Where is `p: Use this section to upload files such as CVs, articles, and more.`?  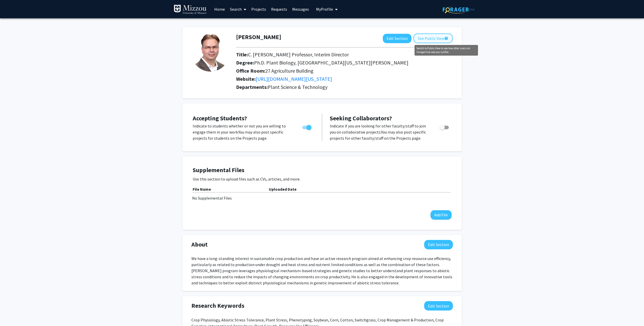
p: Use this section to upload files such as CVs, articles, and more. is located at coordinates (322, 179).